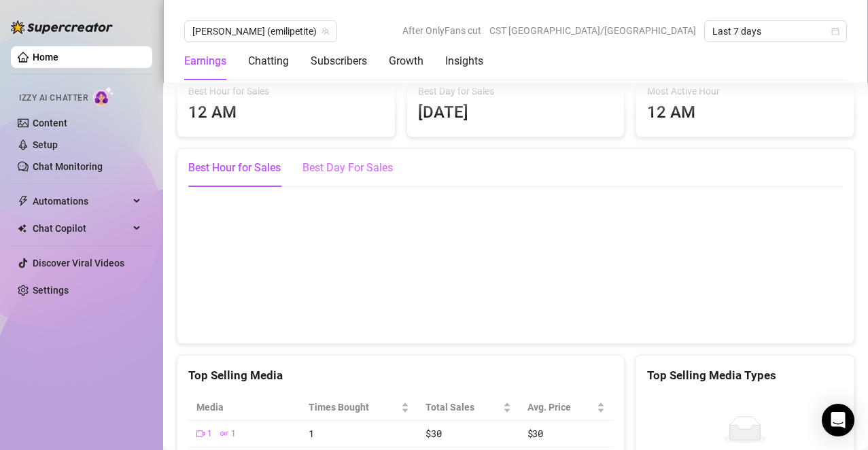 The image size is (868, 450). What do you see at coordinates (22, 228) in the screenshot?
I see `img: Chat Copilot` at bounding box center [22, 228].